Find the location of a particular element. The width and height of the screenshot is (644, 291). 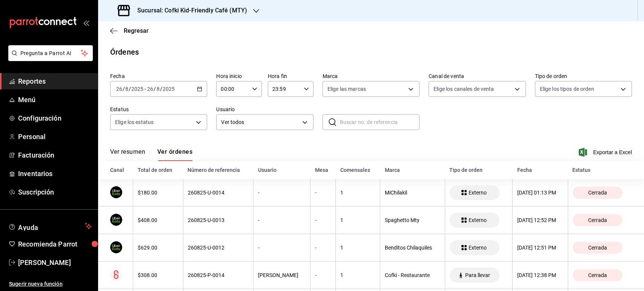

label: Estatus is located at coordinates (158, 109).